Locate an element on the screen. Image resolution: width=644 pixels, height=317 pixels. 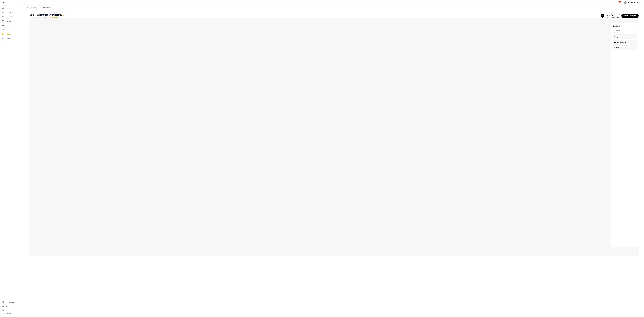
a: Tasks is located at coordinates (12, 30).